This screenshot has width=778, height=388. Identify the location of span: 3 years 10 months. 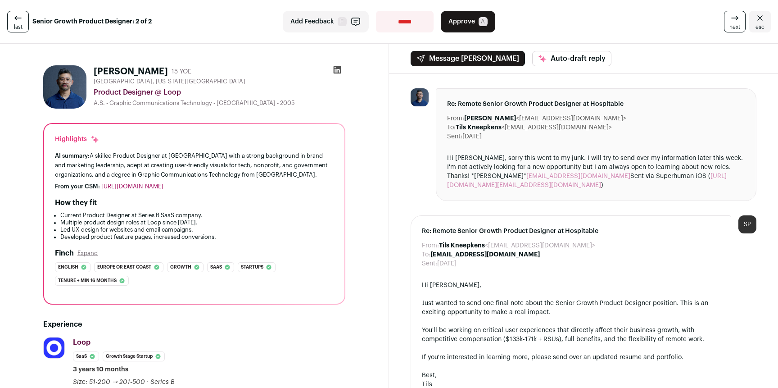
(100, 369).